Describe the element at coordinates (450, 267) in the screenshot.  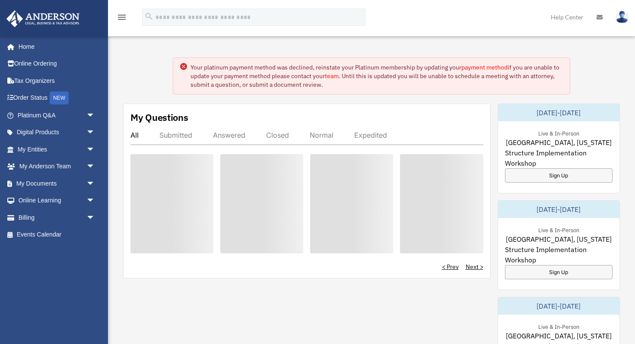
I see `a: < Prev` at that location.